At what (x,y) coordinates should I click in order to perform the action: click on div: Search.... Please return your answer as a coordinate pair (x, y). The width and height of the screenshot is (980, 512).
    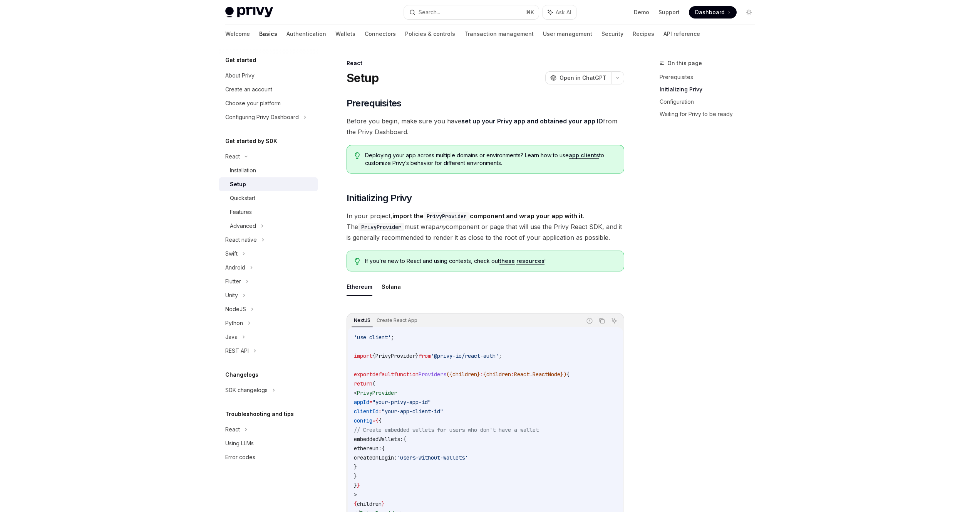
    Looking at the image, I should click on (430, 13).